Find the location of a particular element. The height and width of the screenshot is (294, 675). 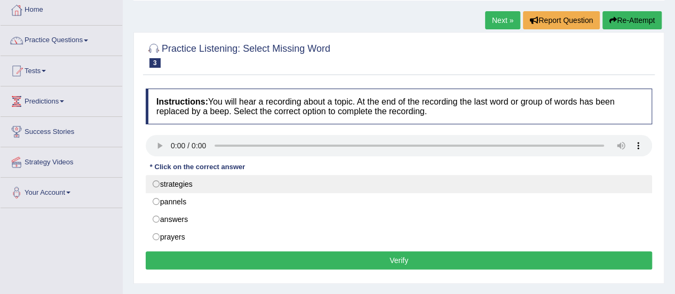

a: Success Stories is located at coordinates (61, 130).